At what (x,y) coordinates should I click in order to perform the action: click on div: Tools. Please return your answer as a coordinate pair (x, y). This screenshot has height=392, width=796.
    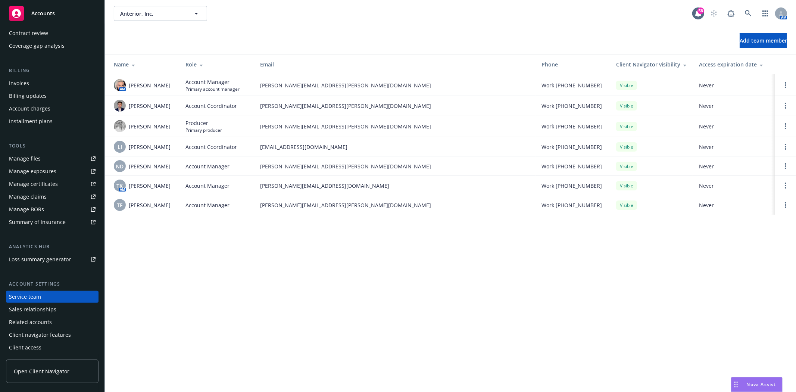
    Looking at the image, I should click on (52, 146).